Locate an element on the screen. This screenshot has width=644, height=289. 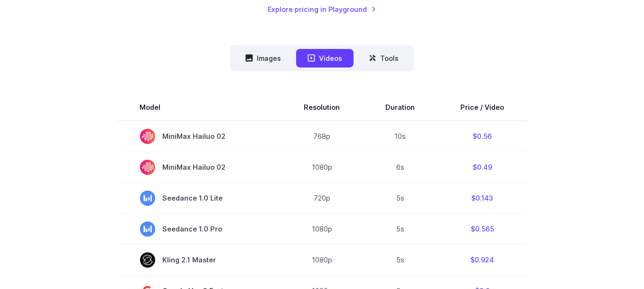
td: 720p is located at coordinates (322, 197).